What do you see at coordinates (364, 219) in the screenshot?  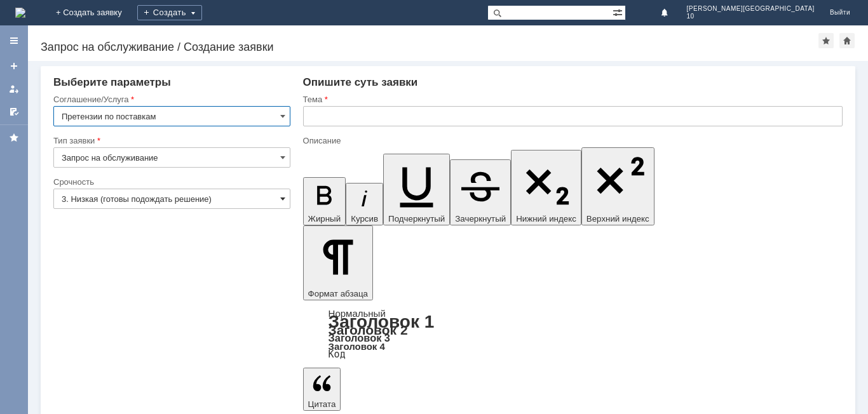 I see `span: Курсив` at bounding box center [364, 219].